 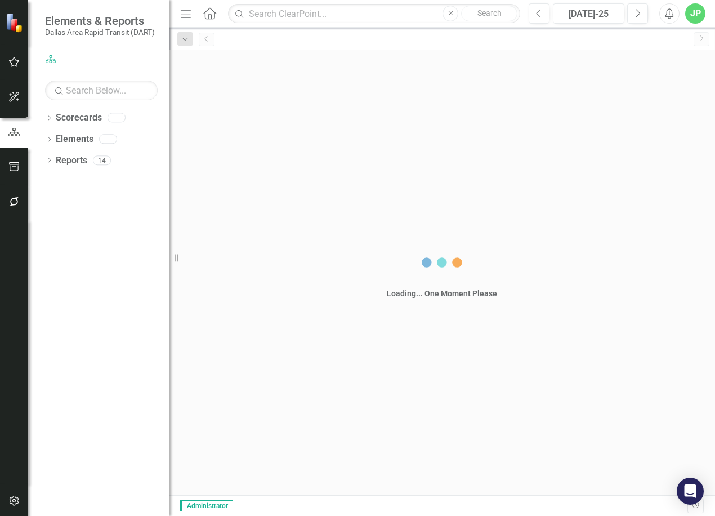 What do you see at coordinates (79, 118) in the screenshot?
I see `a: Scorecards` at bounding box center [79, 118].